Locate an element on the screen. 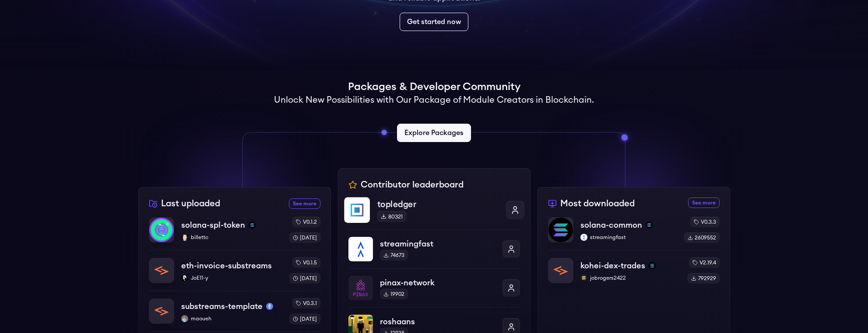 This screenshot has width=868, height=333. div: v0.1.5 is located at coordinates (306, 263).